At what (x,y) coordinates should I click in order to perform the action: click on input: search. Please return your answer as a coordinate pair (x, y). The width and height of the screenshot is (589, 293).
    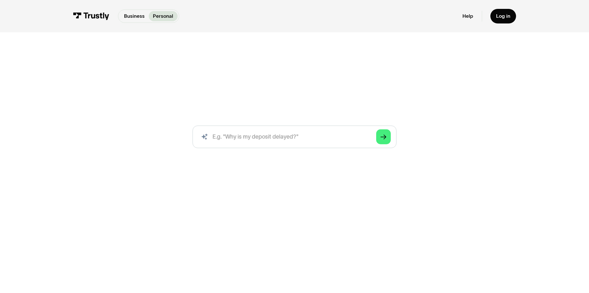
    Looking at the image, I should click on (295, 137).